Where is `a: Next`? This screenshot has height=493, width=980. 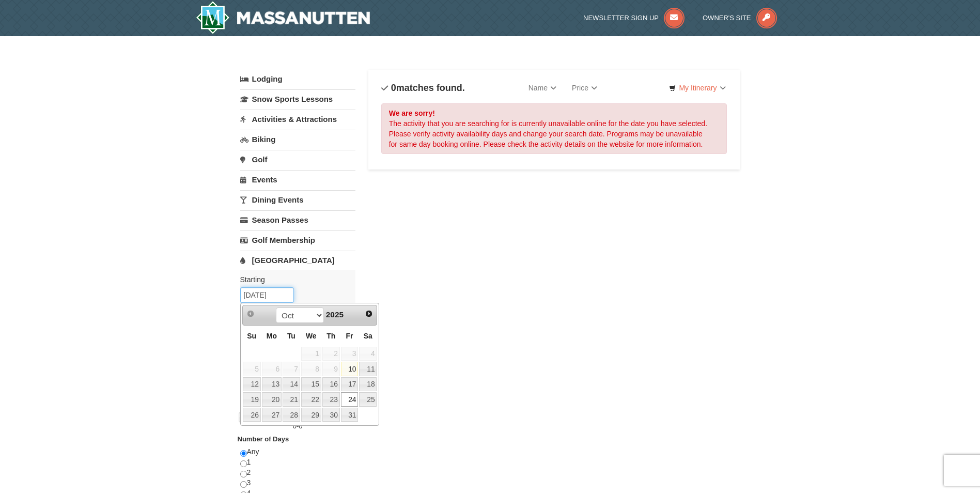
a: Next is located at coordinates (369, 314).